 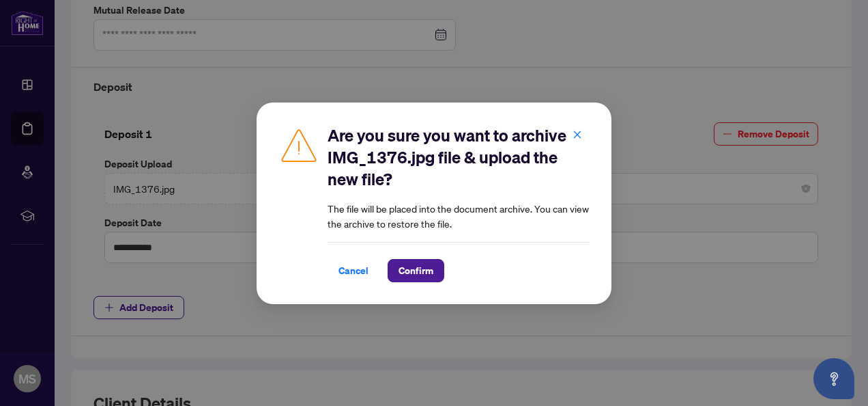 What do you see at coordinates (577, 134) in the screenshot?
I see `span: close` at bounding box center [577, 134].